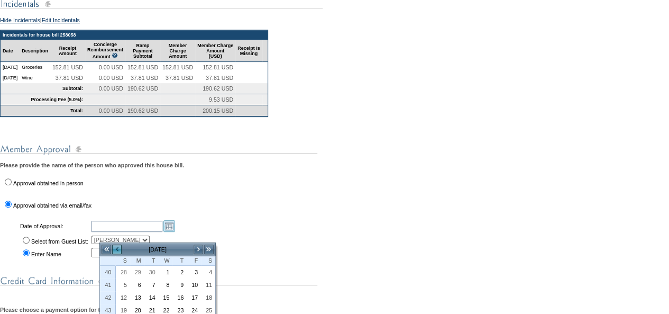 The width and height of the screenshot is (669, 314). Describe the element at coordinates (151, 285) in the screenshot. I see `a: 7` at that location.